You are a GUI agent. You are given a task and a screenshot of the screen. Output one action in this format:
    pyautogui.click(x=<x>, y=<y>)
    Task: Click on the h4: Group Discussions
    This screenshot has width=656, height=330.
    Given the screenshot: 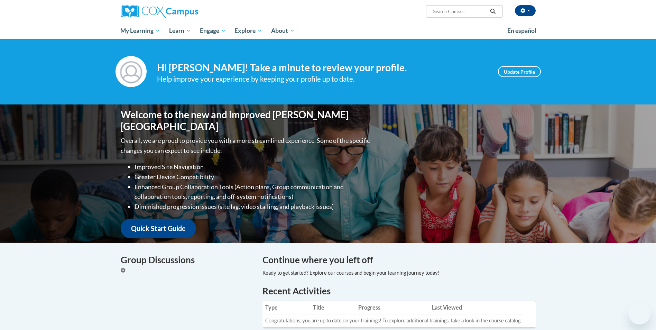 What is the action you would take?
    pyautogui.click(x=187, y=260)
    